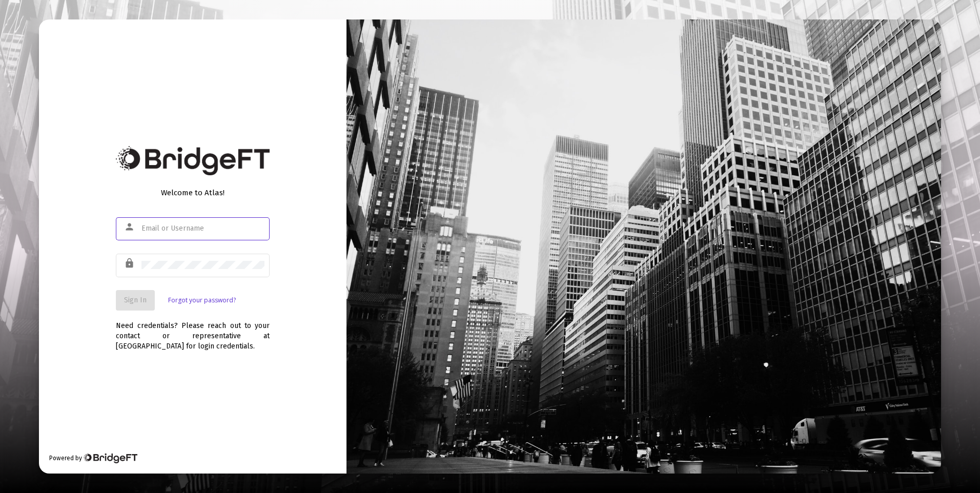 Image resolution: width=980 pixels, height=493 pixels. Describe the element at coordinates (130, 264) in the screenshot. I see `mat-icon: lock` at that location.